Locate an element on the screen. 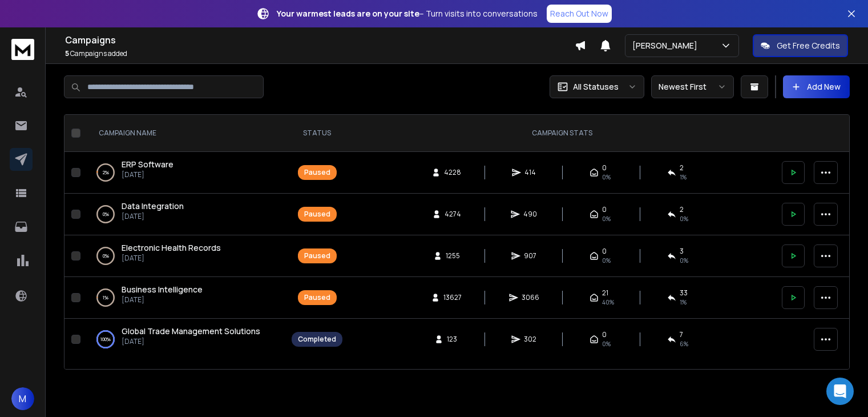 This screenshot has height=417, width=868. span: 40 % is located at coordinates (607, 302).